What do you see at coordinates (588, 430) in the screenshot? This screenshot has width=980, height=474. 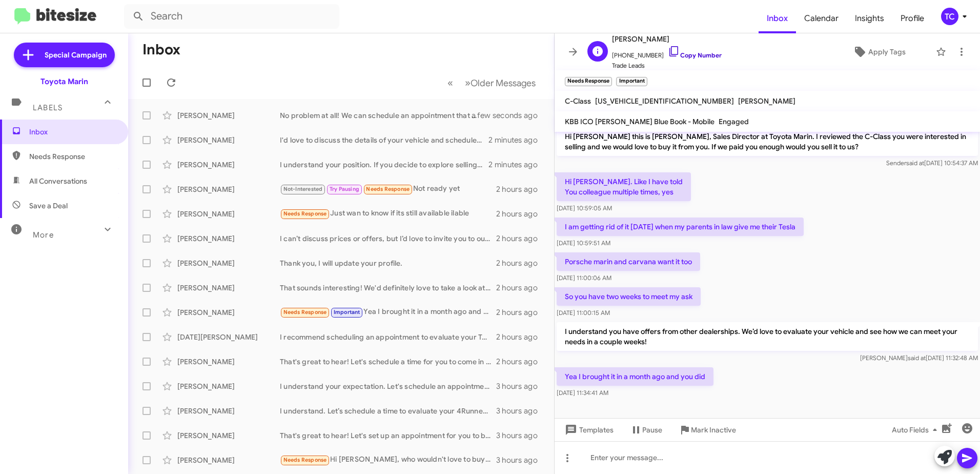 I see `button: Templates` at bounding box center [588, 430].